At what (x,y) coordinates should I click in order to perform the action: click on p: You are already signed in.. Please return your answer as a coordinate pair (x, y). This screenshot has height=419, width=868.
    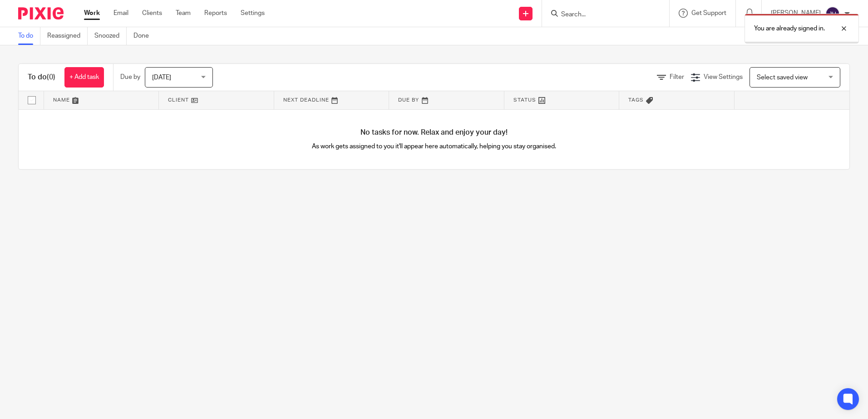
    Looking at the image, I should click on (789, 29).